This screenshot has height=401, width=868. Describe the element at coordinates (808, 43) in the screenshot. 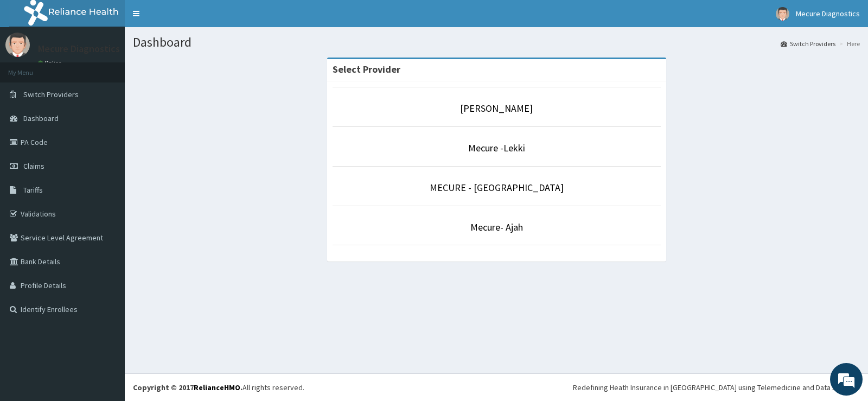

I see `a: Switch Providers` at that location.